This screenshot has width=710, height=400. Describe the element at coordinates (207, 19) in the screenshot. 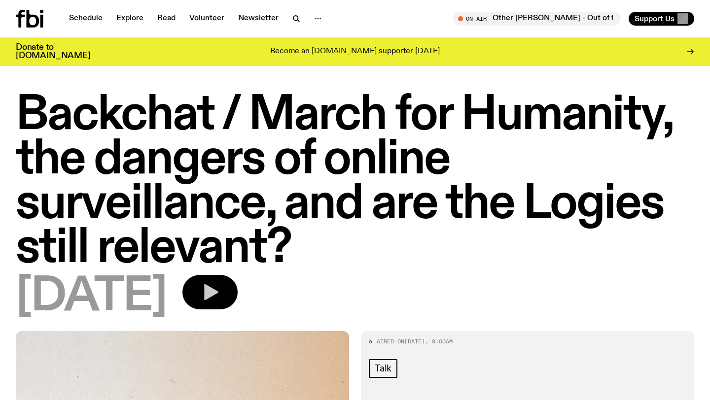

I see `a: Volunteer` at that location.